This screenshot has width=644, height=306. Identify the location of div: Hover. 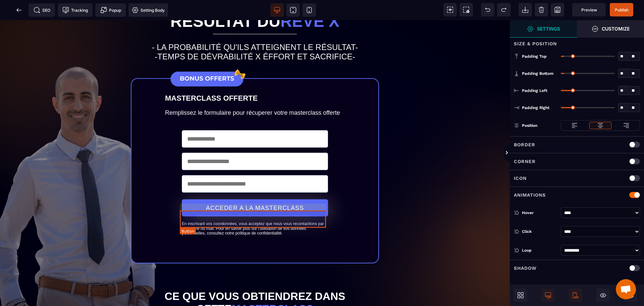
(540, 213).